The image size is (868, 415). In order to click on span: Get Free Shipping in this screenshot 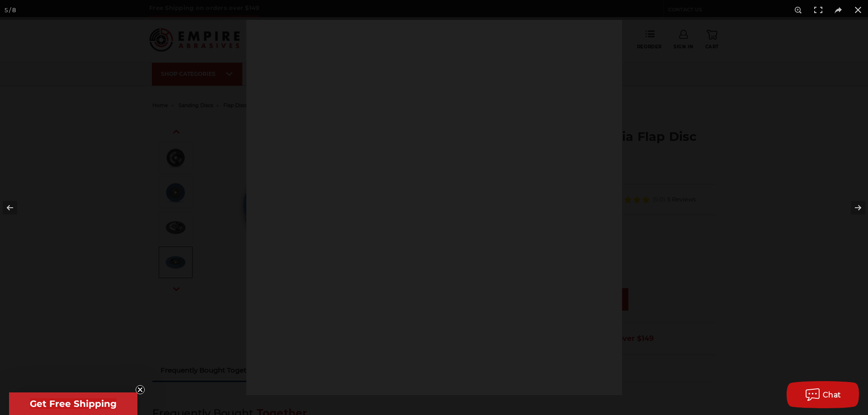, I will do `click(74, 404)`.